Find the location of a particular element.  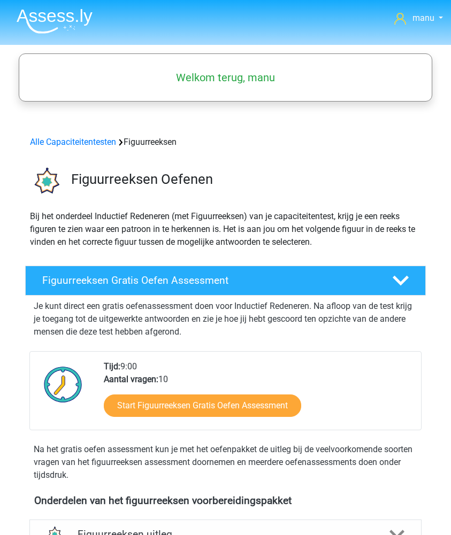

img: Klok is located at coordinates (63, 384).